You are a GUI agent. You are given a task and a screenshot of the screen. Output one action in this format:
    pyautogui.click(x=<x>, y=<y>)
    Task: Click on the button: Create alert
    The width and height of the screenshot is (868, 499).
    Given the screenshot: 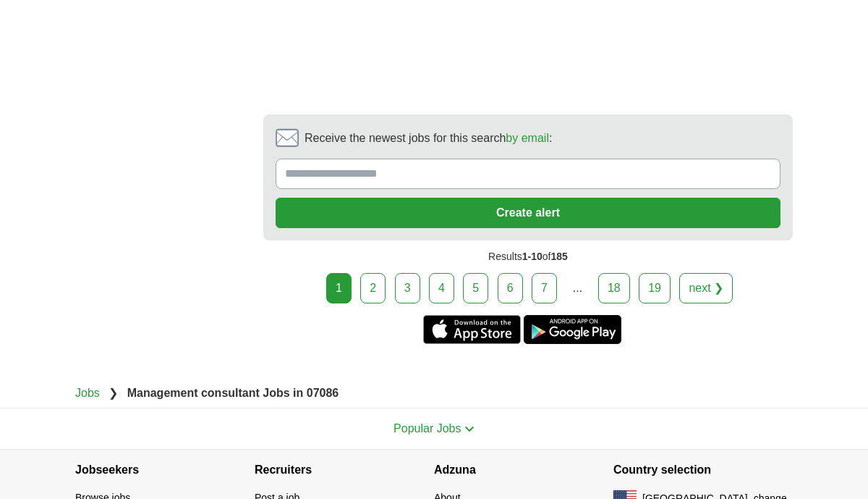 What is the action you would take?
    pyautogui.click(x=529, y=213)
    